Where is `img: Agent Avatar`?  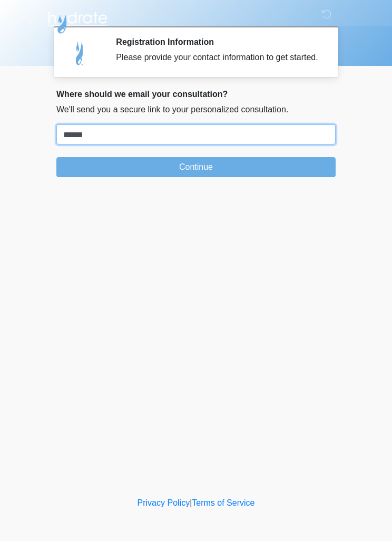
img: Agent Avatar is located at coordinates (80, 52).